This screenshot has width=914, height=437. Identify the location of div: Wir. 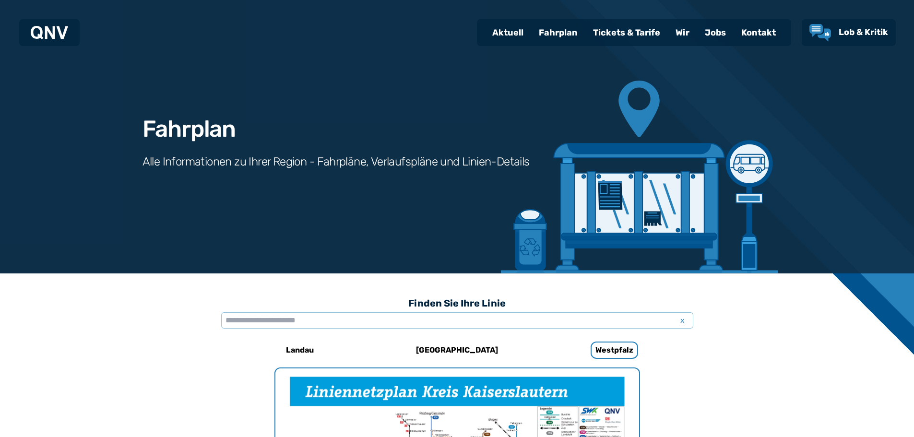
(682, 33).